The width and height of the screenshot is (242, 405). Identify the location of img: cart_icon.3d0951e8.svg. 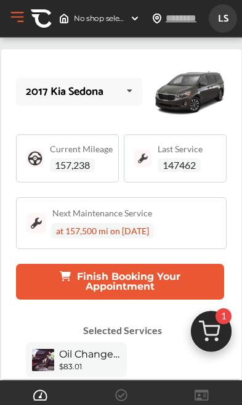
(212, 335).